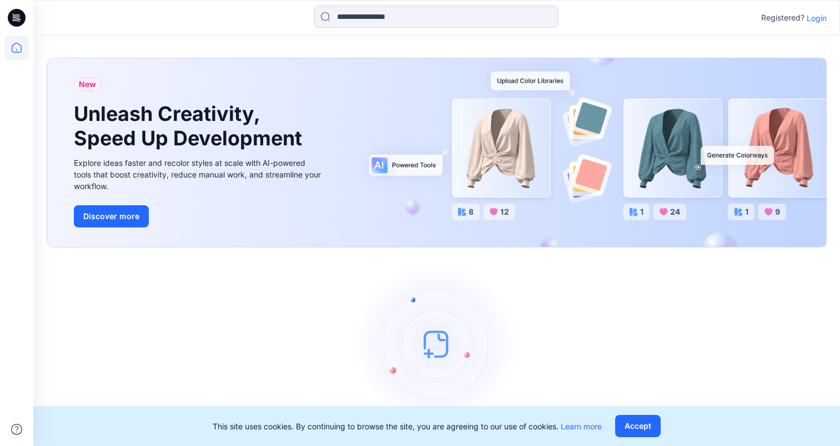 This screenshot has height=446, width=840. I want to click on p: Login, so click(817, 18).